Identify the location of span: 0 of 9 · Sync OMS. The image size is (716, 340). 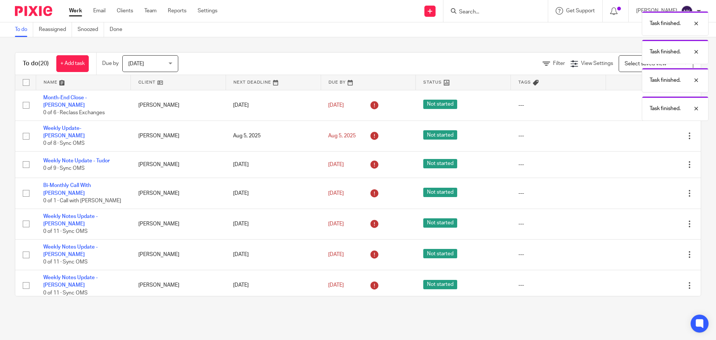
(64, 168).